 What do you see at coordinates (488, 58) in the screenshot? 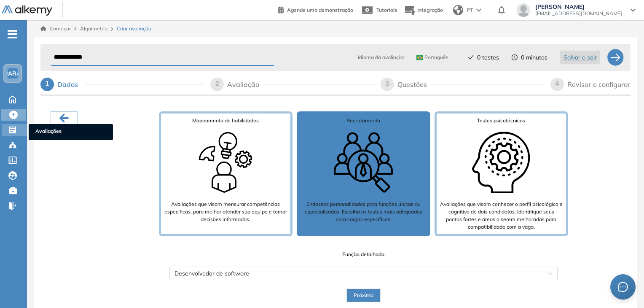
I see `font: 0 testes` at bounding box center [488, 58].